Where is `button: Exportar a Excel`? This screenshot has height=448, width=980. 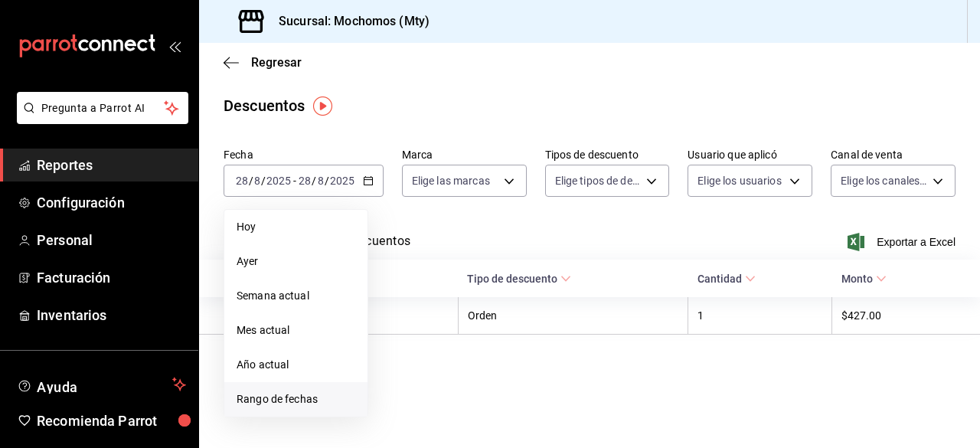 button: Exportar a Excel is located at coordinates (903, 242).